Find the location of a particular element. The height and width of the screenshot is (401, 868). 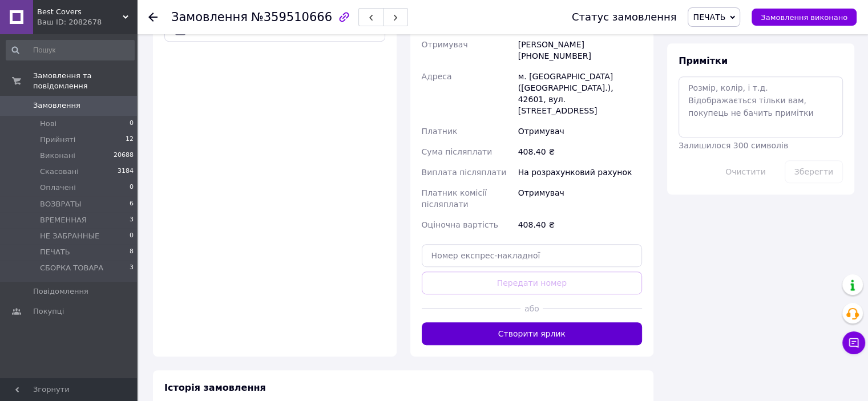

div: Ваш ID: 2082678 is located at coordinates (87, 22).